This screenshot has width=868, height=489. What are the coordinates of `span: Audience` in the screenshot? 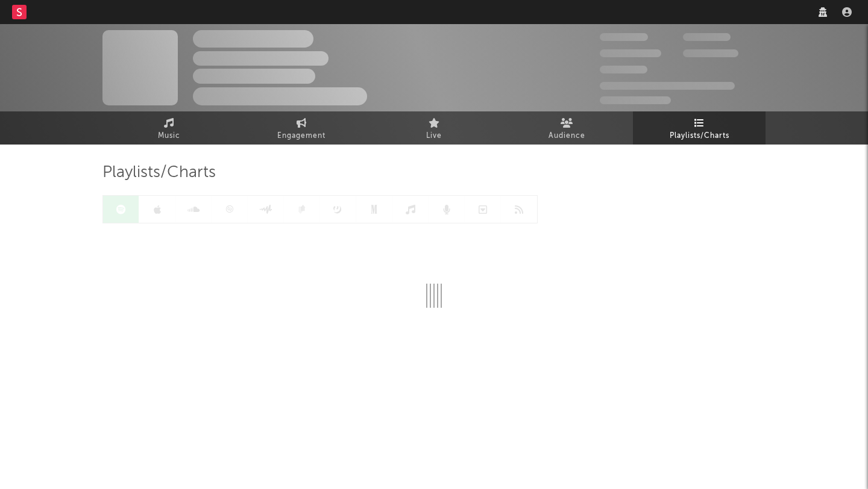 It's located at (567, 136).